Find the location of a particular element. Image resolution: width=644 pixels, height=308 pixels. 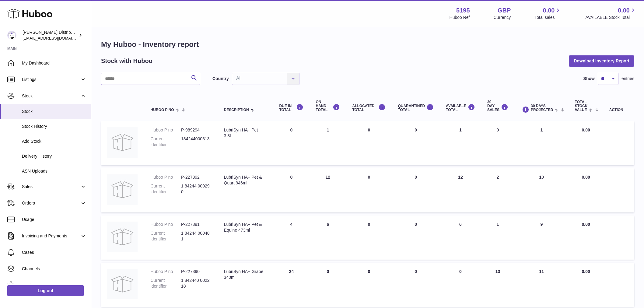

div: QUARANTINED Total is located at coordinates (416, 108).